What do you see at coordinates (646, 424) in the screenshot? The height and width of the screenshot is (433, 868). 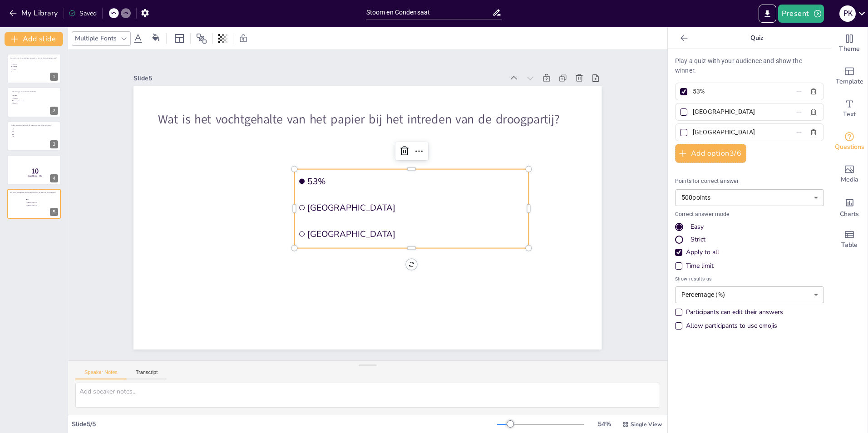 I see `span: Single View` at bounding box center [646, 424].